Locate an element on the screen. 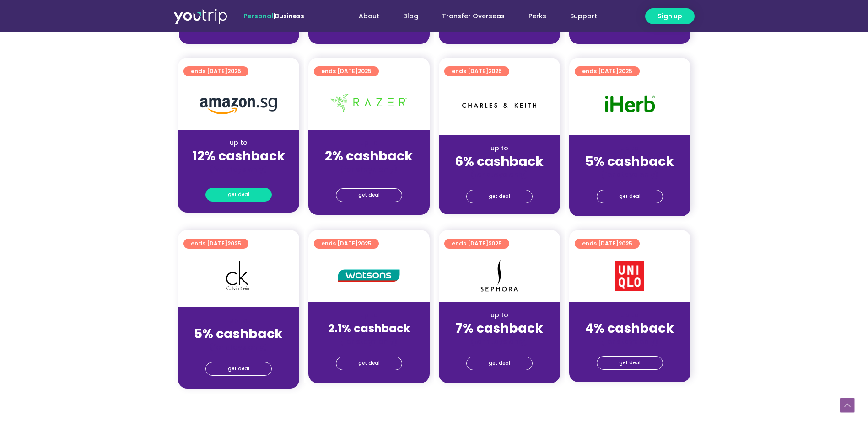  a: Sign up is located at coordinates (669, 16).